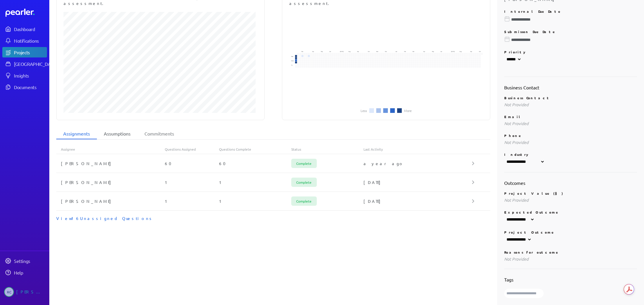 The width and height of the screenshot is (644, 305). Describe the element at coordinates (30, 272) in the screenshot. I see `div: Help` at that location.